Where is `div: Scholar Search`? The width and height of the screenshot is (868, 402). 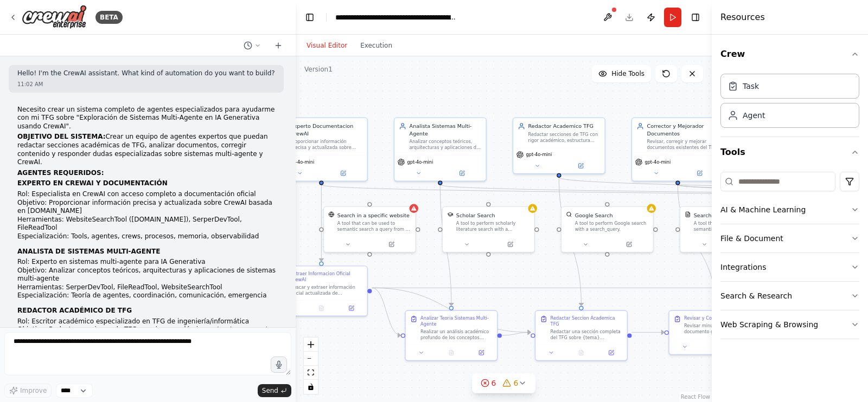 div: Scholar Search is located at coordinates (476, 216).